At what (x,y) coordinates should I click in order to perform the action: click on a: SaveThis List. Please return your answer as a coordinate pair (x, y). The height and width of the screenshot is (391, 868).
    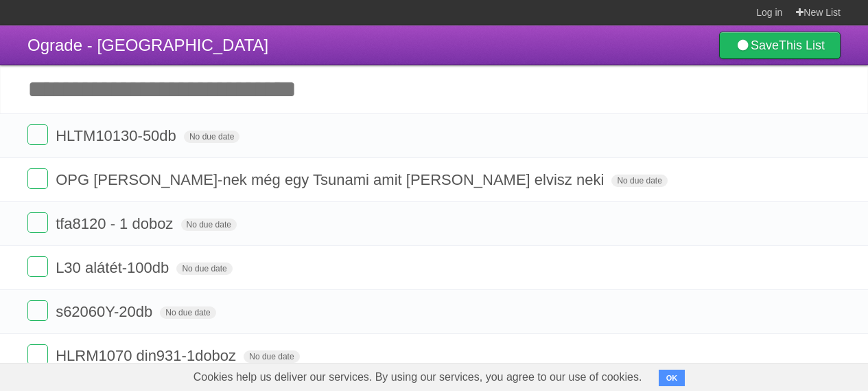
    Looking at the image, I should click on (779, 45).